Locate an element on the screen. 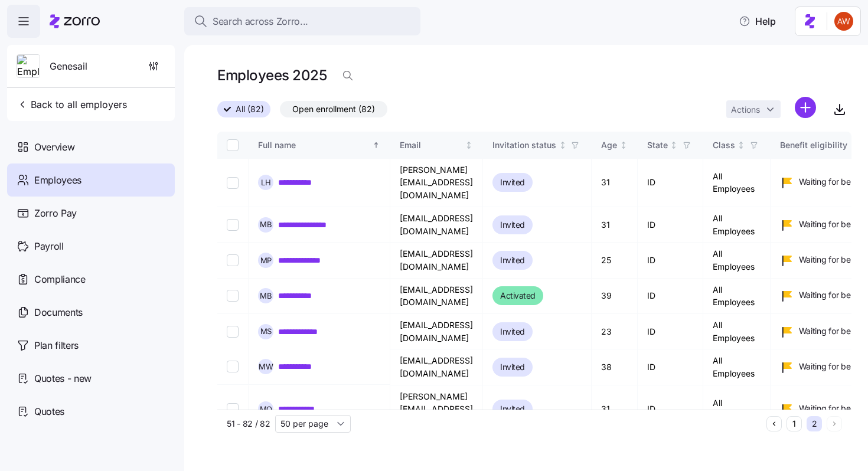 The image size is (868, 471). button: Next page is located at coordinates (835, 424).